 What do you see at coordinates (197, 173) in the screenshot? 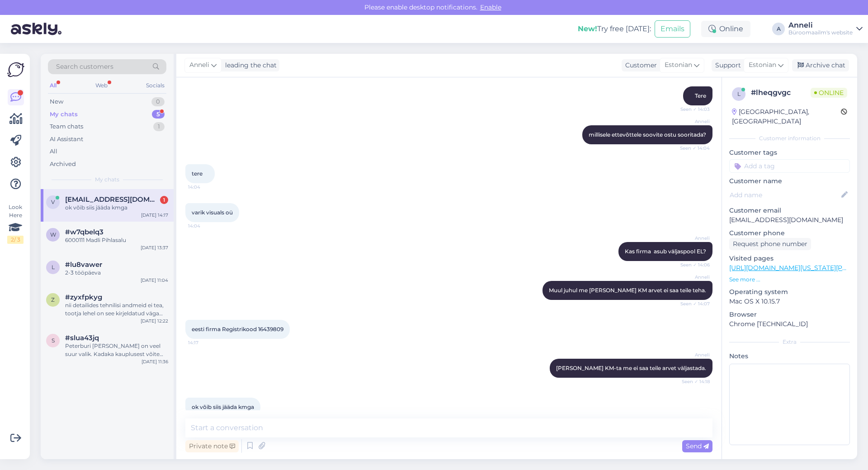
I see `span: tere` at bounding box center [197, 173].